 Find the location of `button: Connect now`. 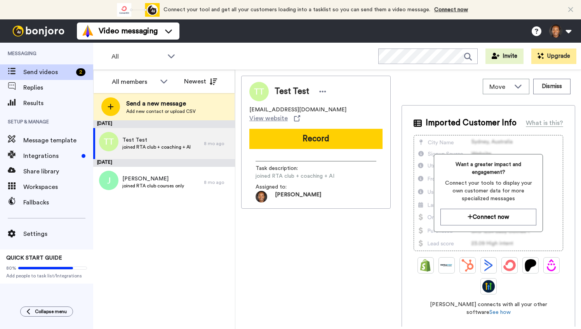

button: Connect now is located at coordinates (488, 217).